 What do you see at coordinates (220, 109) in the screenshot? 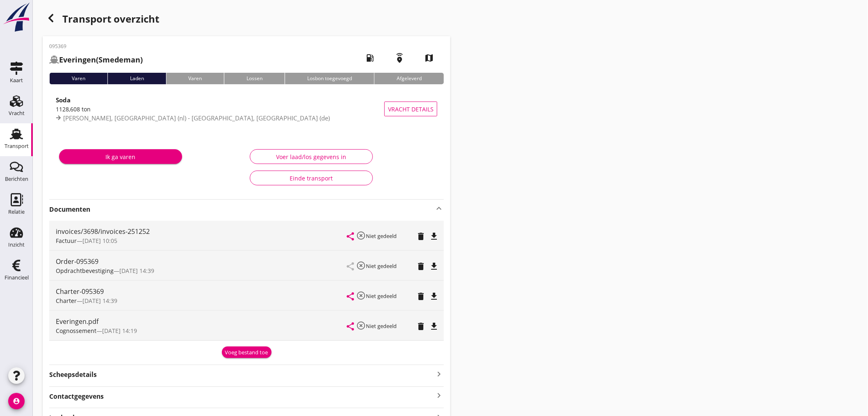
I see `div: 1128,608 ton` at bounding box center [220, 109].